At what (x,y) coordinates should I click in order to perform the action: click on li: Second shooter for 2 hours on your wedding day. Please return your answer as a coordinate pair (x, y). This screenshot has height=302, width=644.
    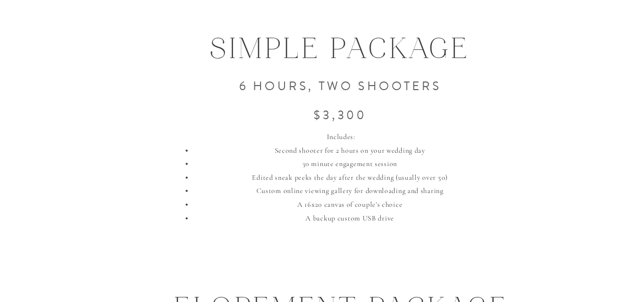
    Looking at the image, I should click on (349, 151).